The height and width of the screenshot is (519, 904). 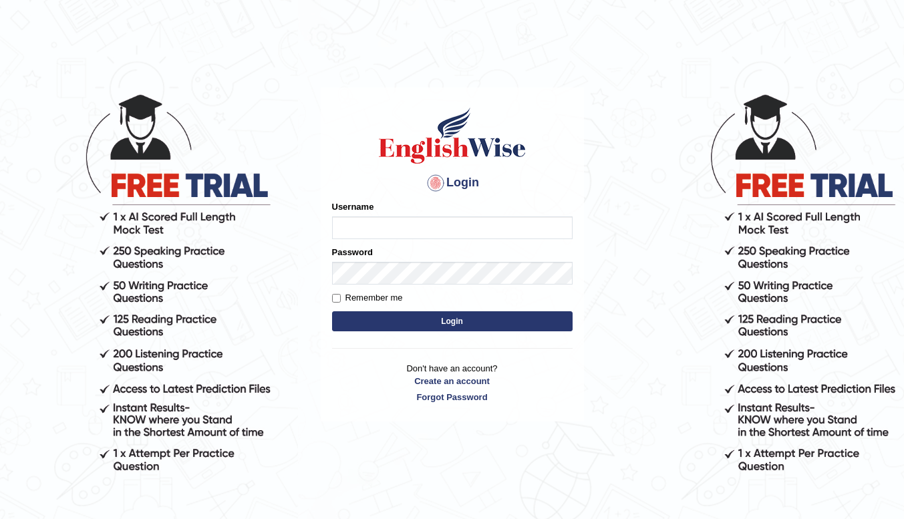 I want to click on h4: Login, so click(x=452, y=183).